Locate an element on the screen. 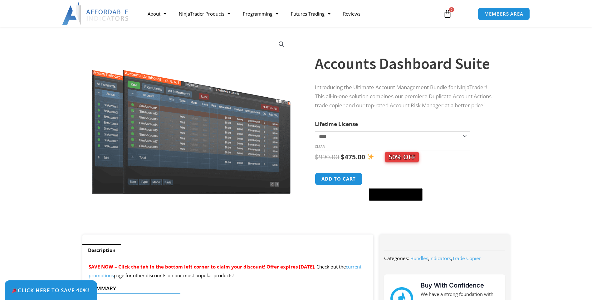 Image resolution: width=592 pixels, height=300 pixels. span: Categories: is located at coordinates (397, 259).